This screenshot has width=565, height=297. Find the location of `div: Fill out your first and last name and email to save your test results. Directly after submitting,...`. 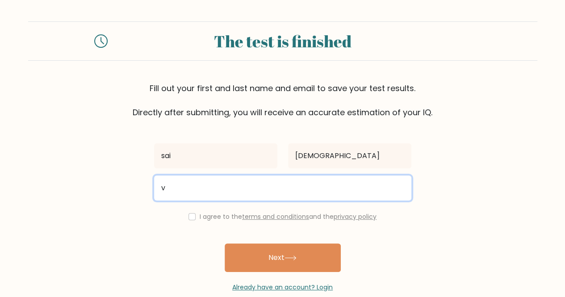

div: Fill out your first and last name and email to save your test results. Directly after submitting,... is located at coordinates (283, 100).